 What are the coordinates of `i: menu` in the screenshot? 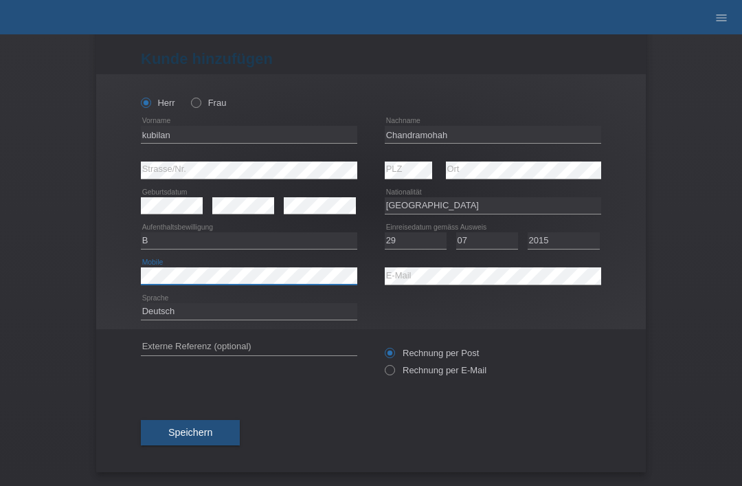 It's located at (721, 18).